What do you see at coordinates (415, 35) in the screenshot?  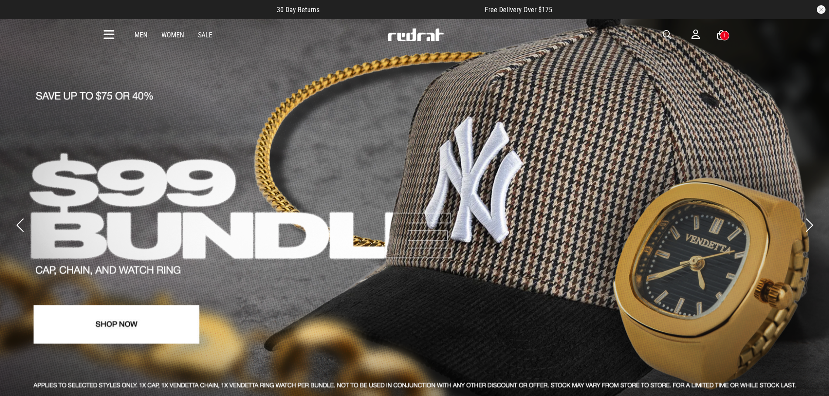 I see `img: Redrat logo` at bounding box center [415, 35].